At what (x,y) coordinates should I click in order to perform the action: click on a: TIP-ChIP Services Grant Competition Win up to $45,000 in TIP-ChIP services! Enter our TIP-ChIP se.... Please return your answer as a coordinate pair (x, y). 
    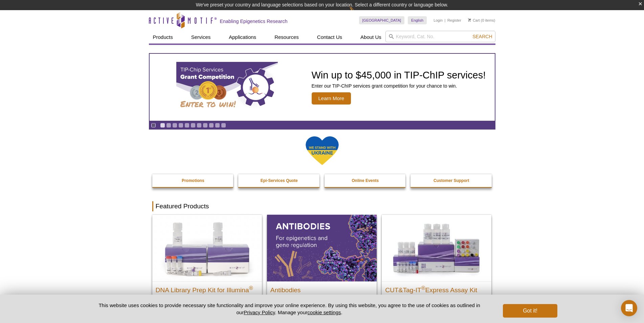
    Looking at the image, I should click on (322, 87).